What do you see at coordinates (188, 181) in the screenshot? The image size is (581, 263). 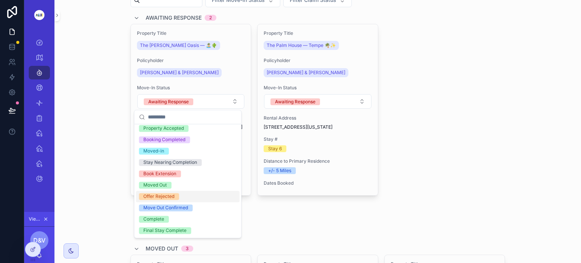 I see `div: Suggestions` at bounding box center [188, 181].